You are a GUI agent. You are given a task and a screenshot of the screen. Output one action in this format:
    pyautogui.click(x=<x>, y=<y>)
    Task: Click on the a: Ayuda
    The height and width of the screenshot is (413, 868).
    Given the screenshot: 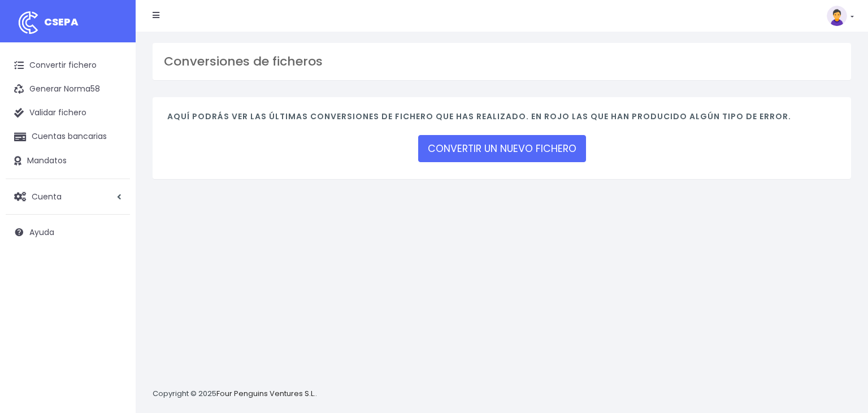 What is the action you would take?
    pyautogui.click(x=67, y=232)
    